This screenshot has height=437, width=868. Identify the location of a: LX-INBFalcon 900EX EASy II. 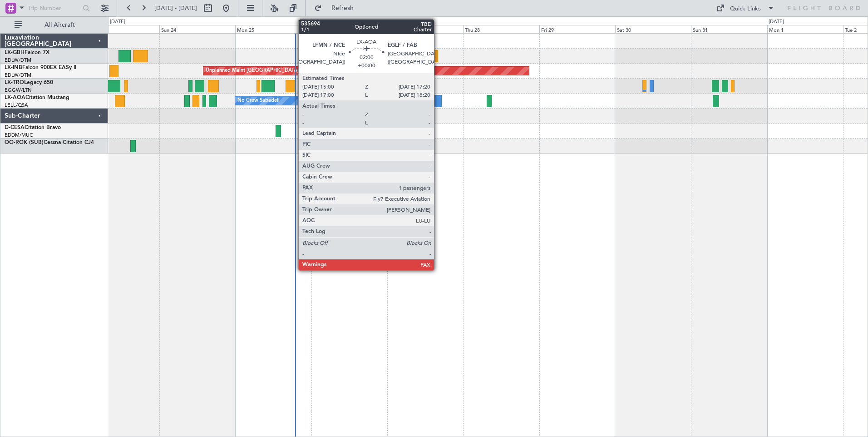
(40, 68).